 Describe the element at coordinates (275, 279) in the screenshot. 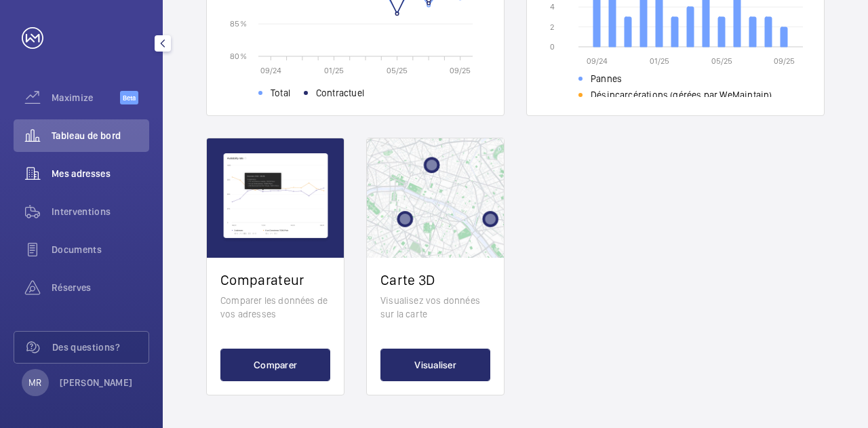

I see `h2: Comparateur` at that location.